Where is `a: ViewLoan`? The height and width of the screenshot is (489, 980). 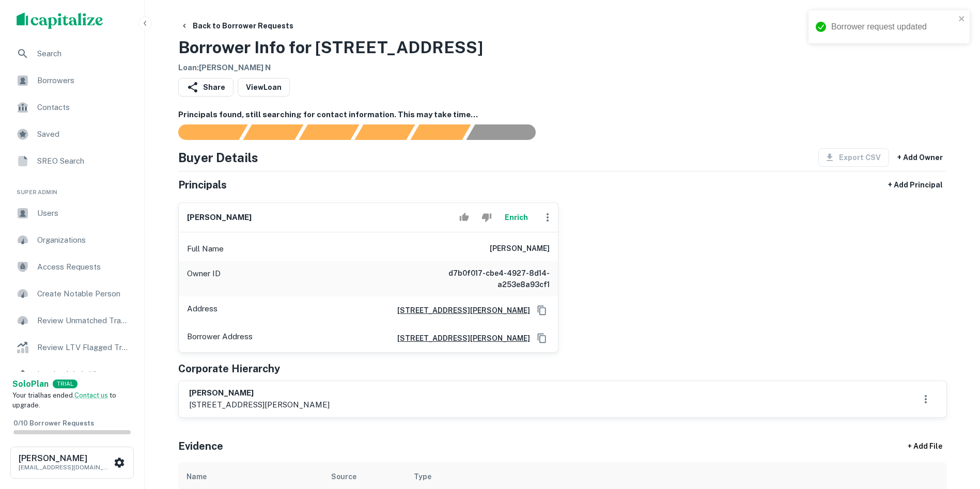
a: ViewLoan is located at coordinates (263, 87).